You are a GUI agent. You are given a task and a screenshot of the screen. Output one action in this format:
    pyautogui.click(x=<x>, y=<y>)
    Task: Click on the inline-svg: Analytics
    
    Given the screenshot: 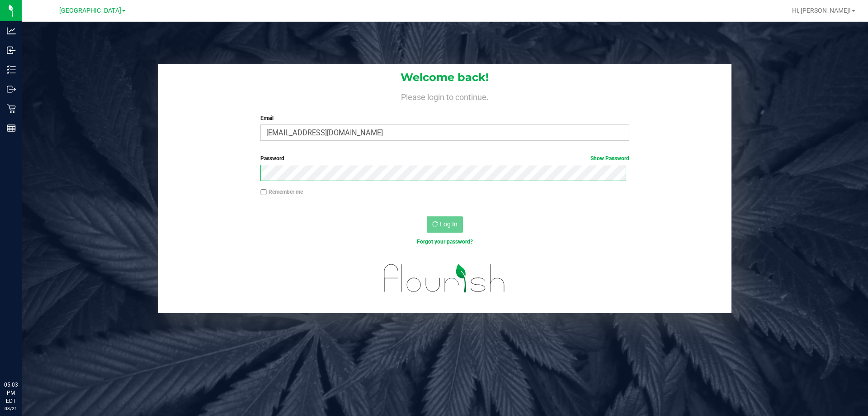 What is the action you would take?
    pyautogui.click(x=11, y=31)
    